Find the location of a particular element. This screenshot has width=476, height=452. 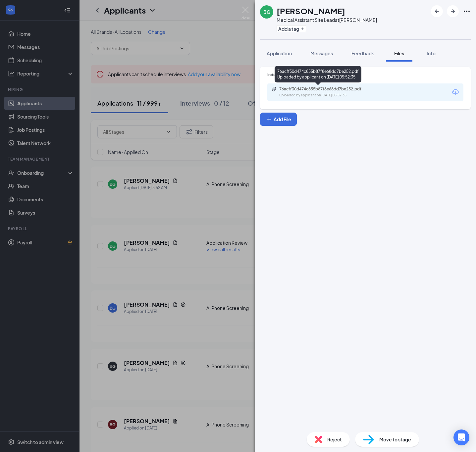

span: Info is located at coordinates (431, 53).